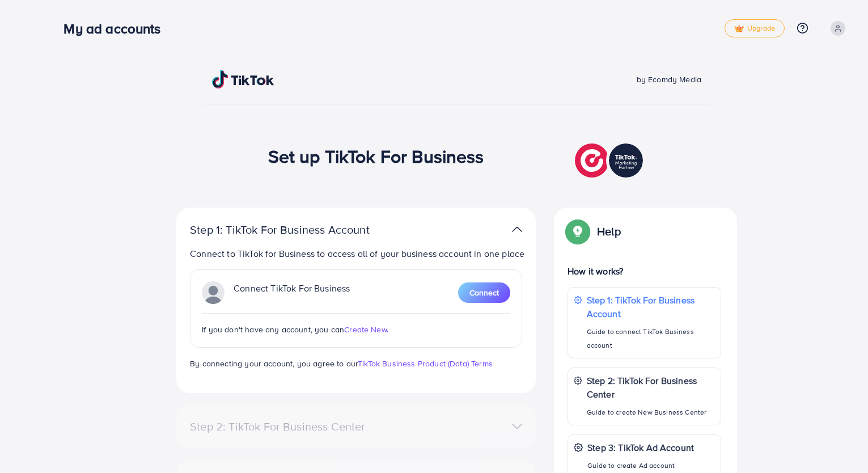 This screenshot has height=473, width=868. What do you see at coordinates (739, 29) in the screenshot?
I see `img: tick` at bounding box center [739, 29].